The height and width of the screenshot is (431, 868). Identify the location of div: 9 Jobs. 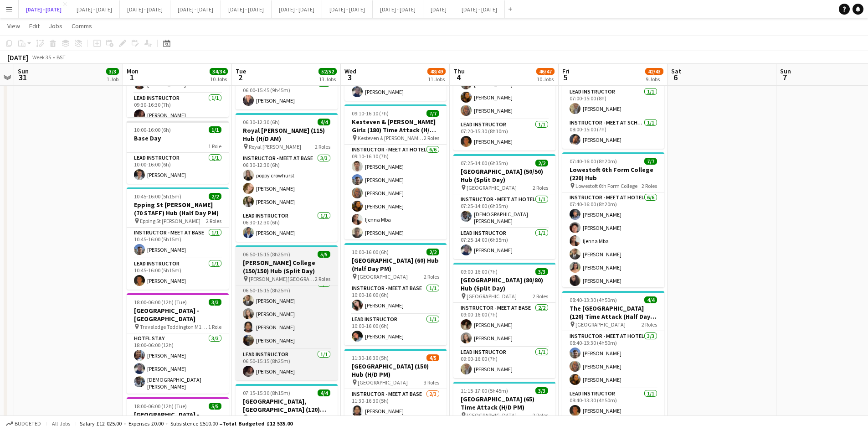
(654, 79).